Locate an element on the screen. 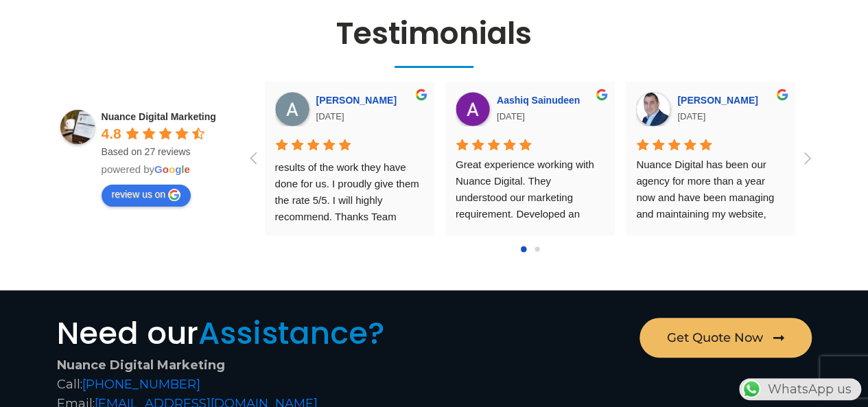 Image resolution: width=868 pixels, height=407 pixels. div: Based on 27 reviews is located at coordinates (167, 152).